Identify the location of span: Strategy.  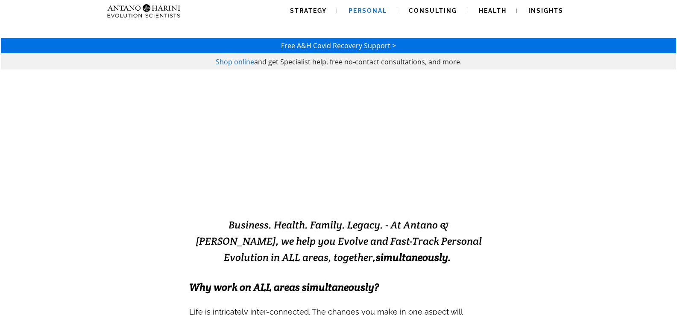
(308, 11).